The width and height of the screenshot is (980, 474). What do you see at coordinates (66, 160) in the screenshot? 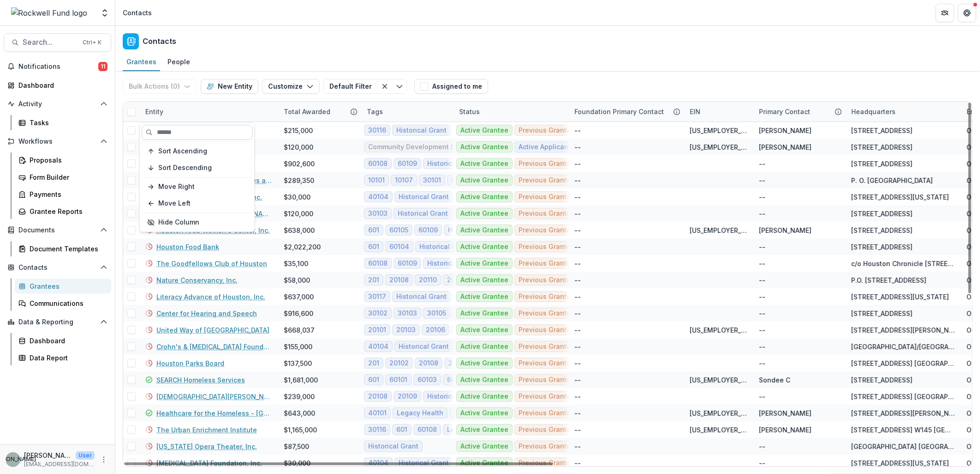
I see `div: Proposals` at bounding box center [66, 160].